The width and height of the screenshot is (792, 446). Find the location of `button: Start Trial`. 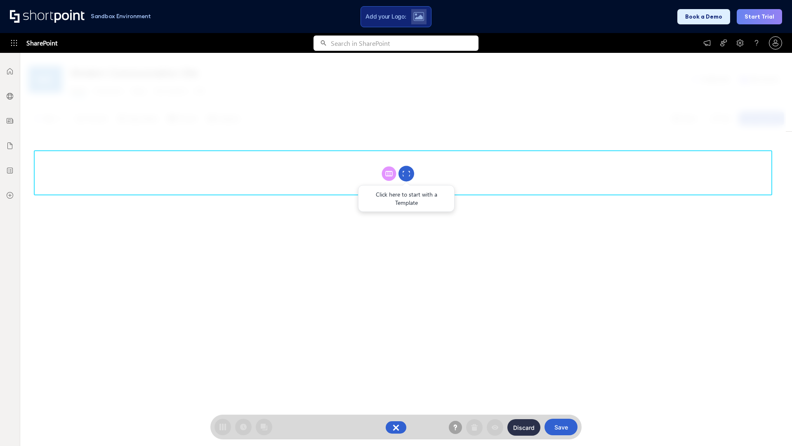

button: Start Trial is located at coordinates (760, 17).